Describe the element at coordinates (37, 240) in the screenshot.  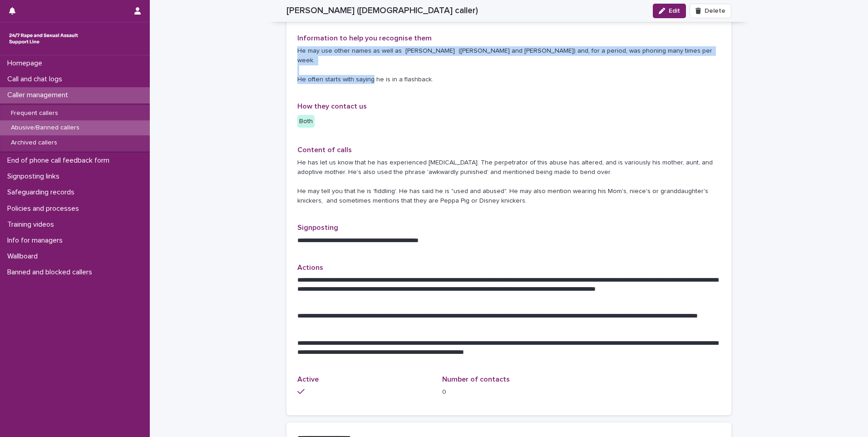
I see `p: Info for managers` at that location.